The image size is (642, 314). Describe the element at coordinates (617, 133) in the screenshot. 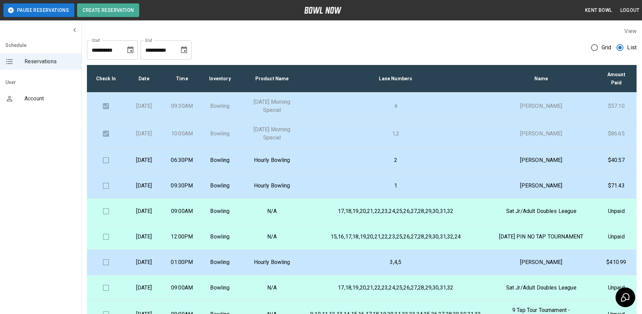

I see `p: $86.65` at that location.